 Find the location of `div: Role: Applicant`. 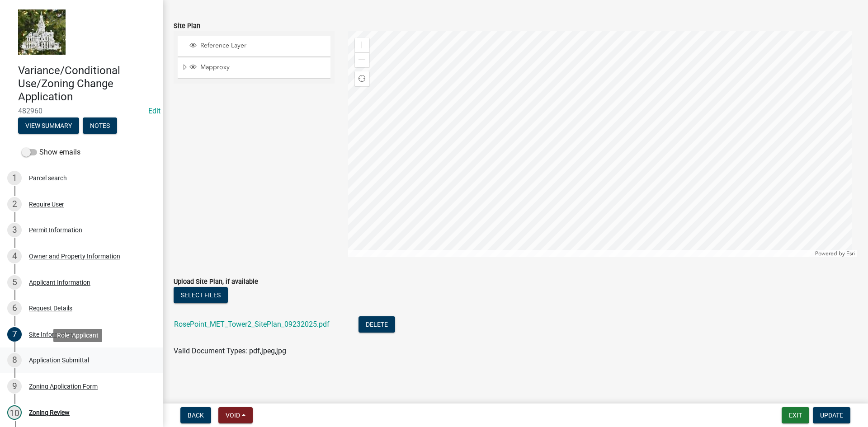

div: Role: Applicant is located at coordinates (78, 335).